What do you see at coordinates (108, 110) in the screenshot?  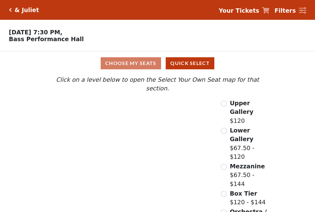 I see `path: Upper Gallery - Seats Available: 163` at bounding box center [108, 110].